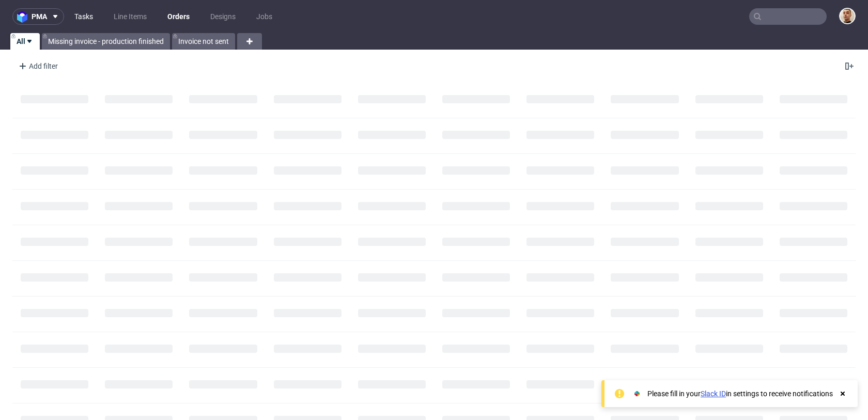 The width and height of the screenshot is (868, 420). I want to click on button: pma, so click(38, 16).